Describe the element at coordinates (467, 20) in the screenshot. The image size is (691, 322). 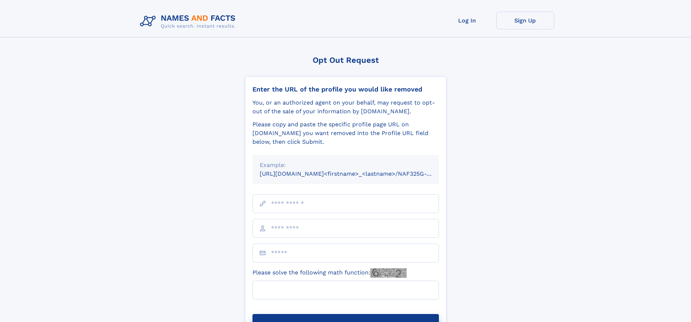
I see `a: Log In` at that location.